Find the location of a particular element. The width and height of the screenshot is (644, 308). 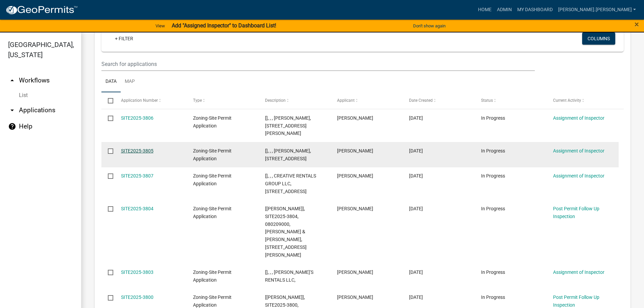

datatable-header-cell: Description is located at coordinates (295, 101).